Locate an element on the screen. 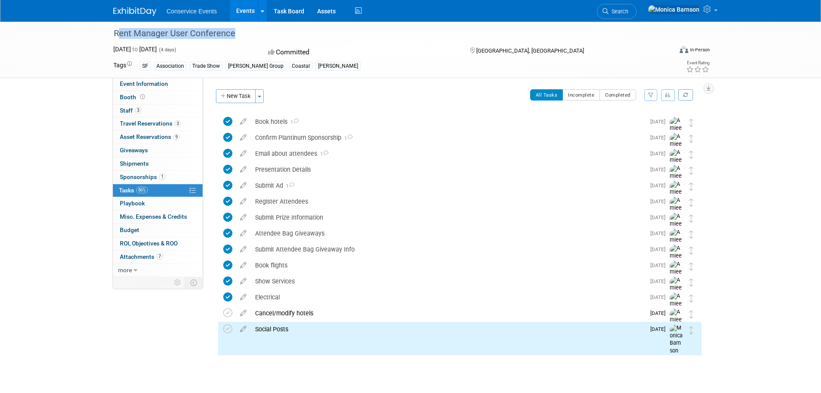 This screenshot has width=821, height=393. div: Submit Prize Information is located at coordinates (448, 217).